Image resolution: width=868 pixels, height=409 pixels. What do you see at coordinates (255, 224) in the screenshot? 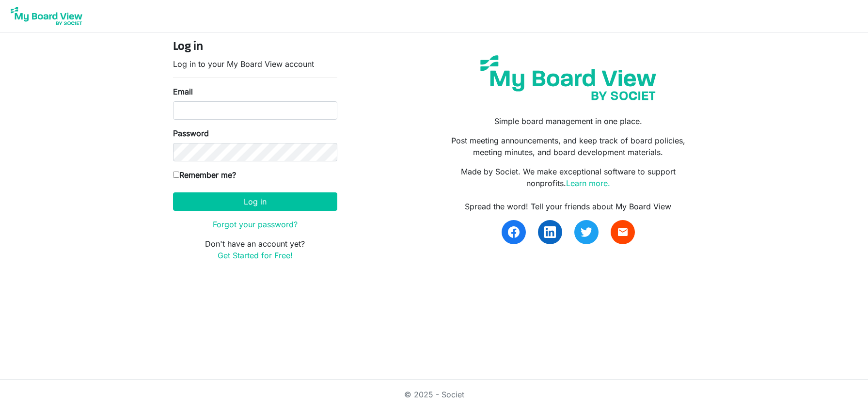
I see `a: Forgot your password?` at bounding box center [255, 224].